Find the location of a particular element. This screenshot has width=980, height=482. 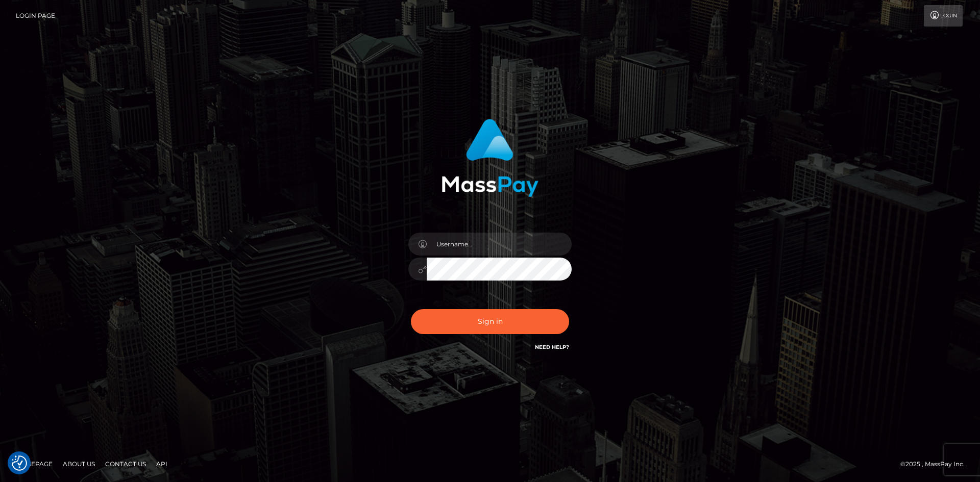

a: Login Page is located at coordinates (35, 16).